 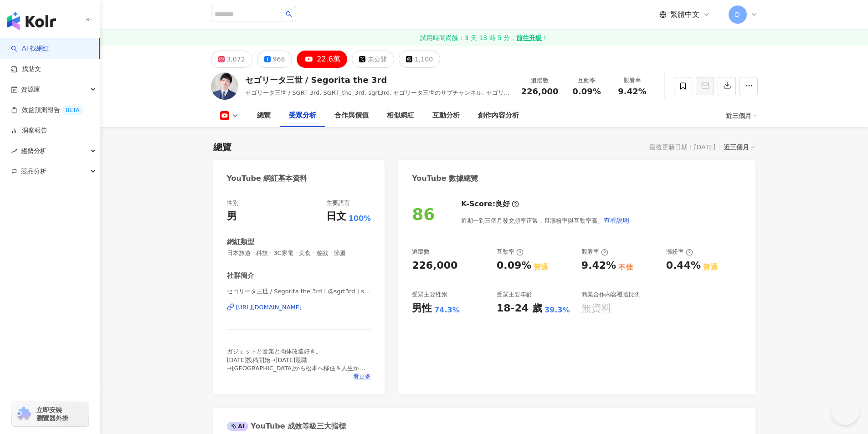 What do you see at coordinates (26, 69) in the screenshot?
I see `a: 找貼文` at bounding box center [26, 69].